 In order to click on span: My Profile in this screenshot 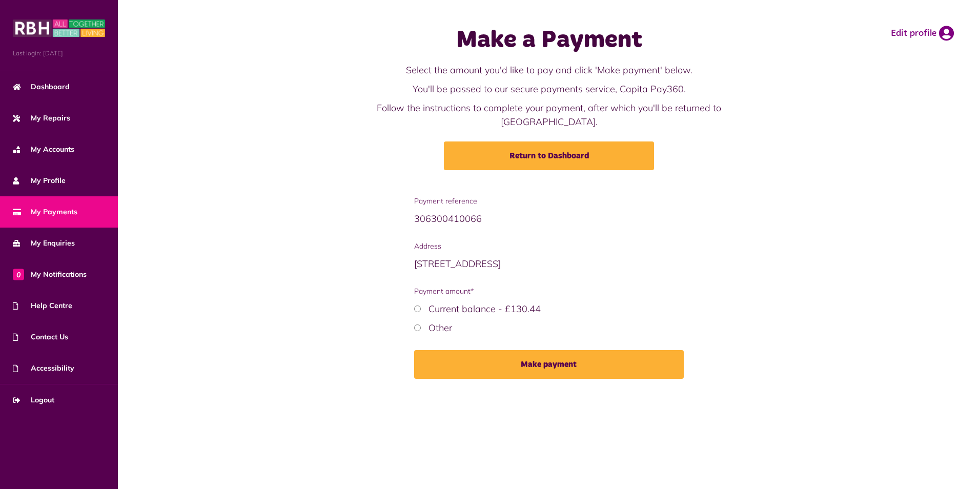, I will do `click(39, 180)`.